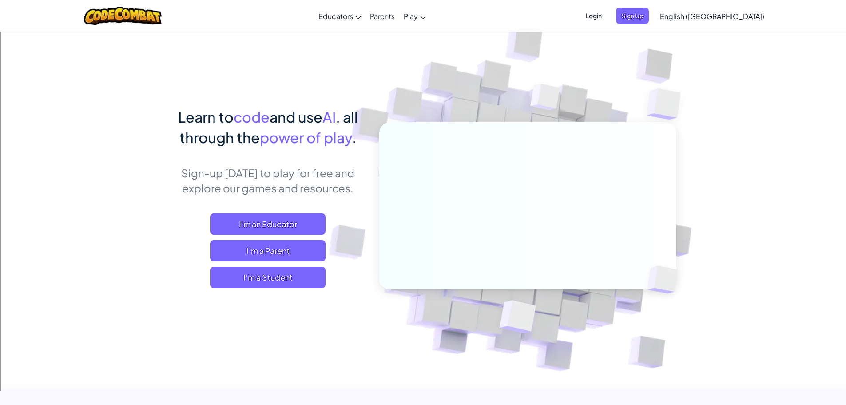 Image resolution: width=846 pixels, height=405 pixels. I want to click on span: Login, so click(594, 16).